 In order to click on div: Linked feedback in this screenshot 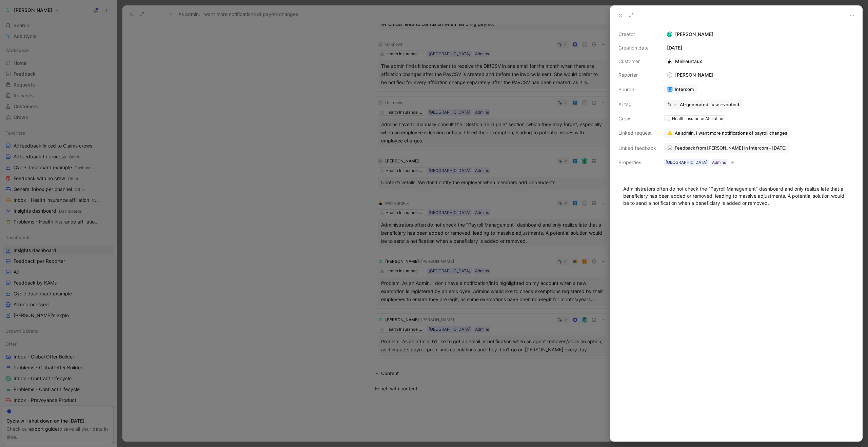, I will do `click(637, 148)`.